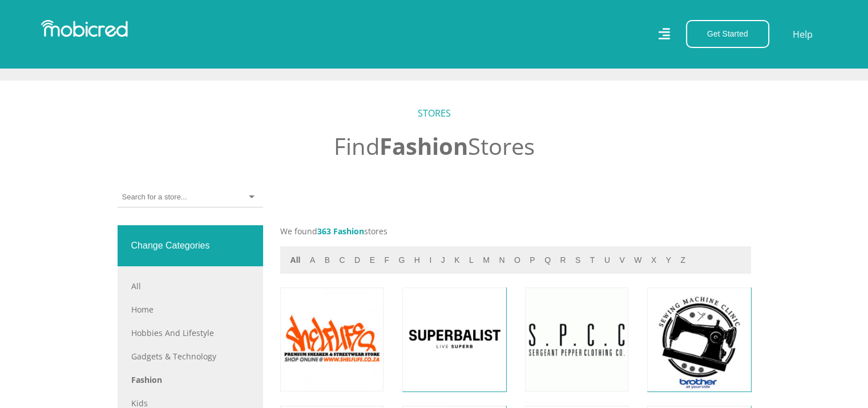 This screenshot has height=408, width=868. What do you see at coordinates (578, 260) in the screenshot?
I see `button: s` at bounding box center [578, 260].